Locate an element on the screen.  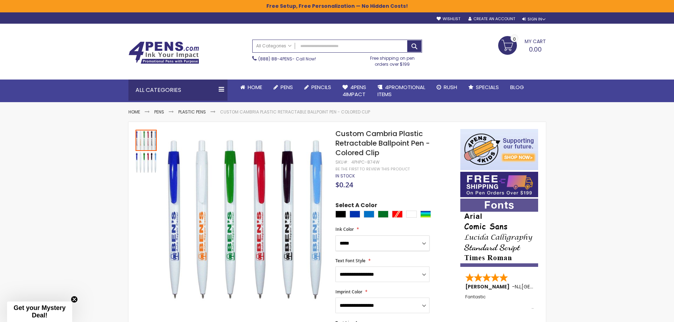
span: - Call Now! is located at coordinates (287, 59).